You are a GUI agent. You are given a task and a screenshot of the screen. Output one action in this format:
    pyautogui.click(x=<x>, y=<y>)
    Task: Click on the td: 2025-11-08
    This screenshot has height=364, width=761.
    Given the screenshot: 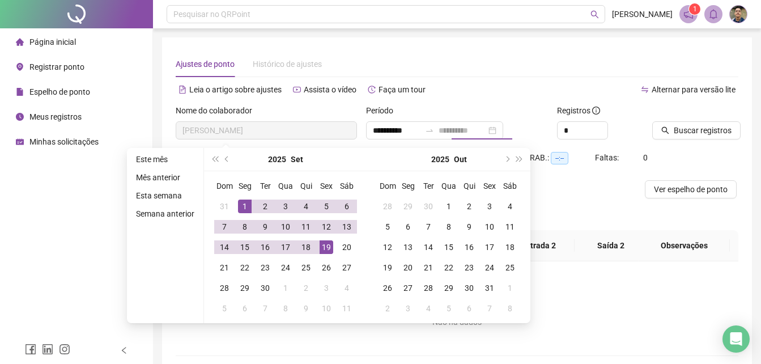 What is the action you would take?
    pyautogui.click(x=510, y=308)
    